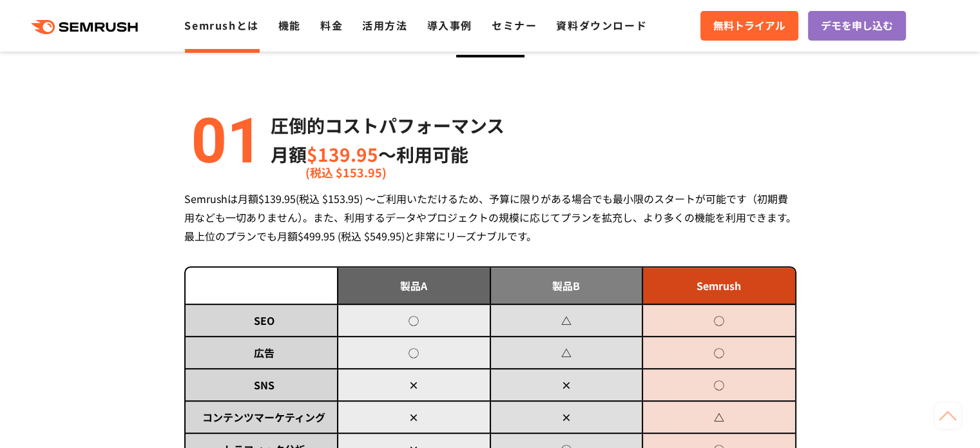  Describe the element at coordinates (385, 25) in the screenshot. I see `a: 活用方法` at that location.